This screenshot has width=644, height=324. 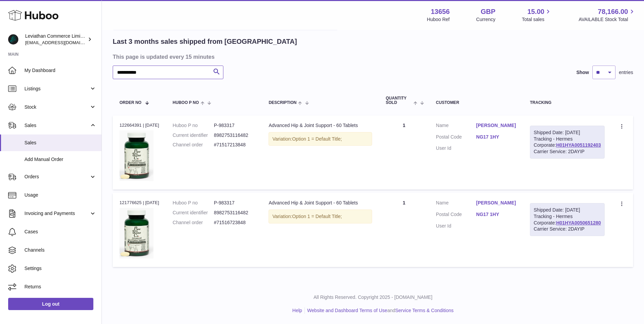 What do you see at coordinates (486, 19) in the screenshot?
I see `div: Currency` at bounding box center [486, 19].